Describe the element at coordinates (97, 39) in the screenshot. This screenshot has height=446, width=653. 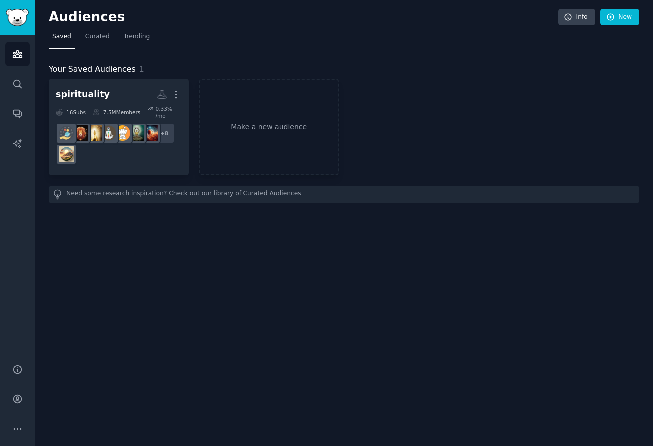
I see `a: Curated` at that location.